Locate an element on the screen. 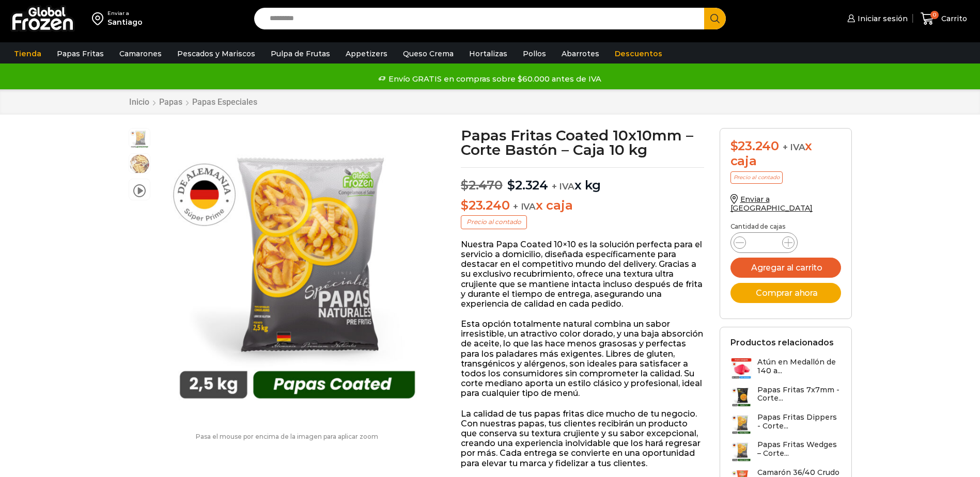 The width and height of the screenshot is (980, 477). h1: Papas Fritas Coated 10x10mm – Corte Bastón – Caja 10 kg is located at coordinates (582, 143).